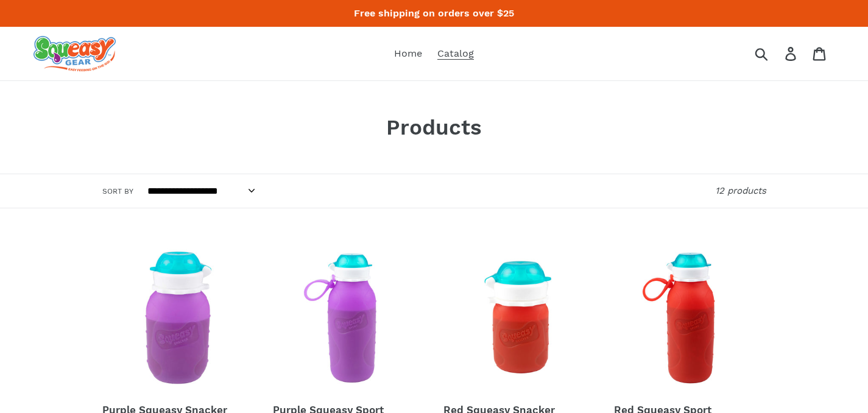  I want to click on label: Sort by, so click(118, 191).